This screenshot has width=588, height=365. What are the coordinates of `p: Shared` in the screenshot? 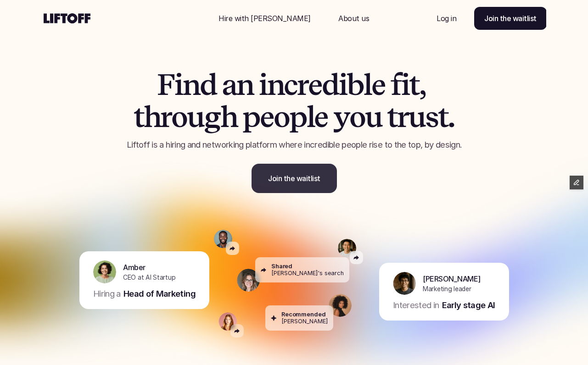 It's located at (282, 266).